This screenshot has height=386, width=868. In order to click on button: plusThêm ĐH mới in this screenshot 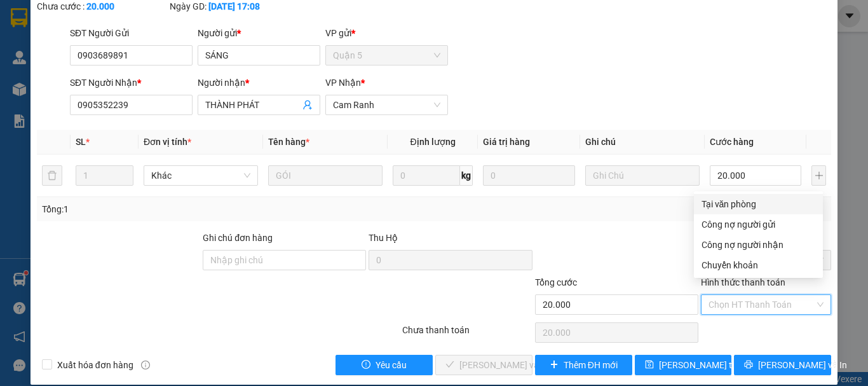, I will do `click(583, 365)`.